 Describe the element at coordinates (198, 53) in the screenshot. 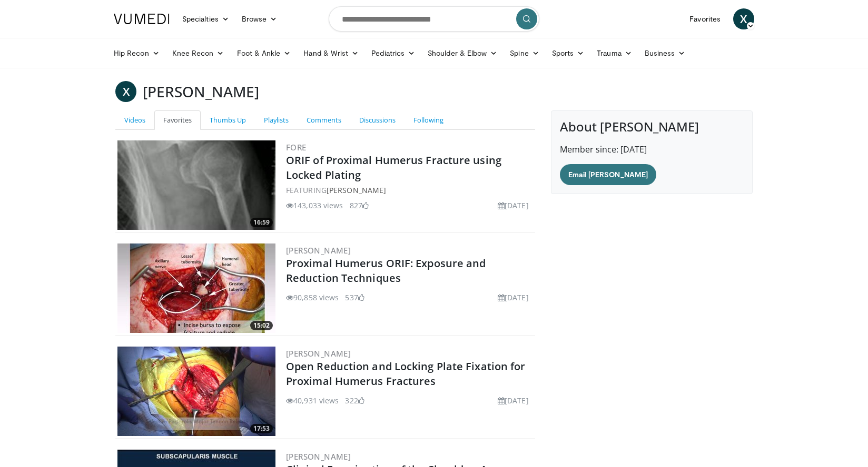

I see `a: Knee Recon` at that location.